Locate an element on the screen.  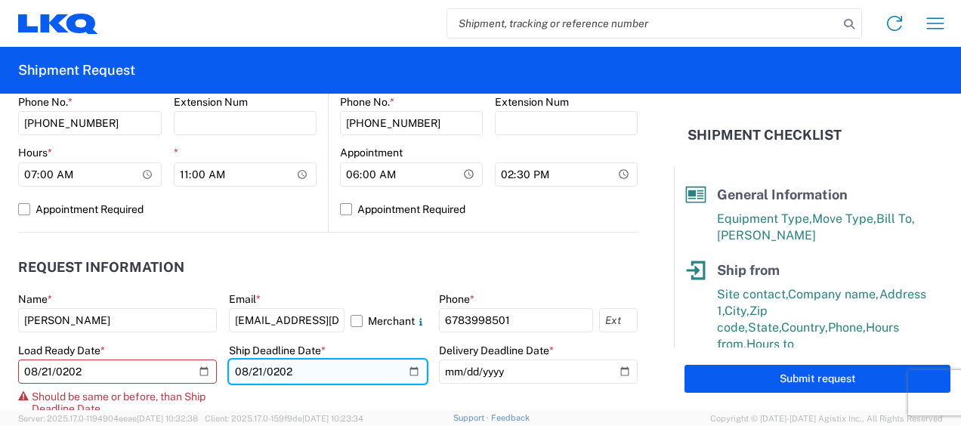
span: General Information is located at coordinates (782, 194).